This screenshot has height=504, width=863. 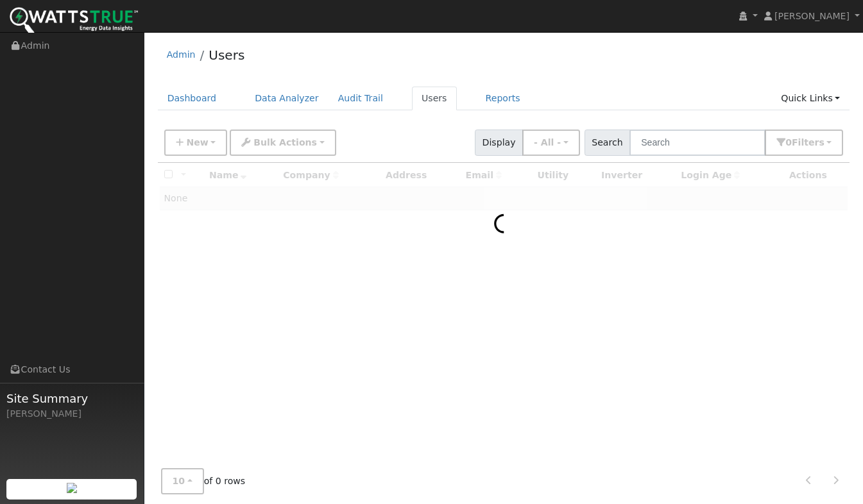 What do you see at coordinates (192, 98) in the screenshot?
I see `a: Dashboard` at bounding box center [192, 98].